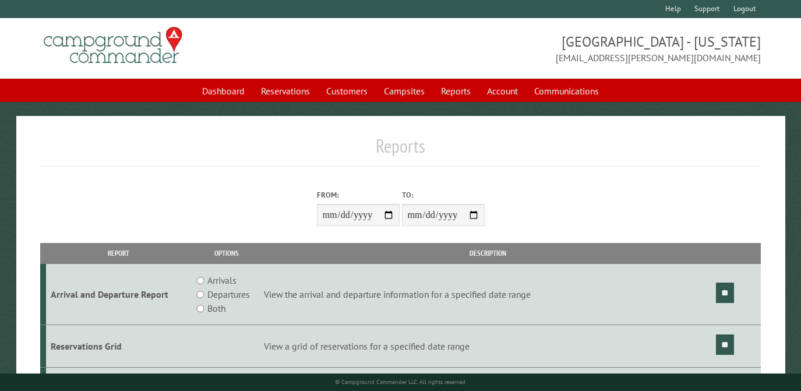 This screenshot has height=391, width=801. What do you see at coordinates (285, 91) in the screenshot?
I see `a: Reservations` at bounding box center [285, 91].